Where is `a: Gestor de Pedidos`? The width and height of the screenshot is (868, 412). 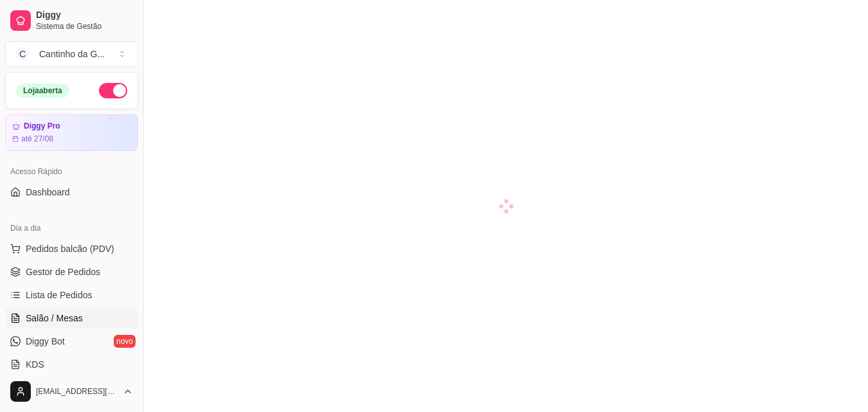
a: Gestor de Pedidos is located at coordinates (72, 272).